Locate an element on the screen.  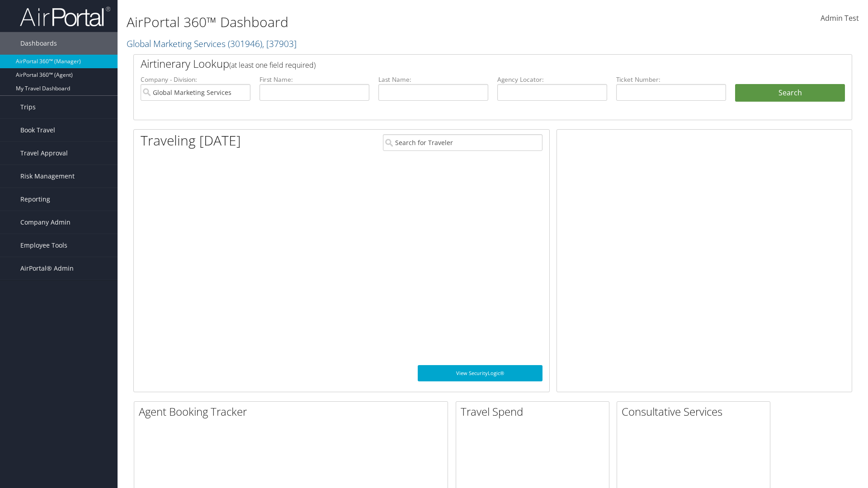
h2: Consultative Services is located at coordinates (696, 412).